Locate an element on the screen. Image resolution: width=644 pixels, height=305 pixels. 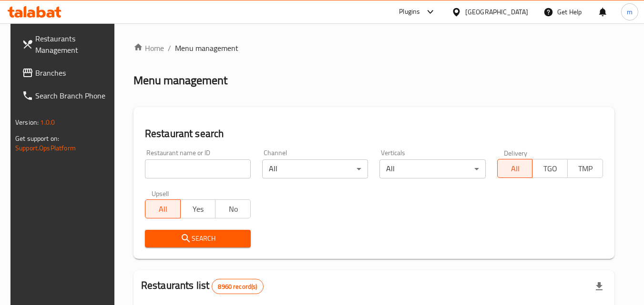
label: Upsell is located at coordinates (160, 193).